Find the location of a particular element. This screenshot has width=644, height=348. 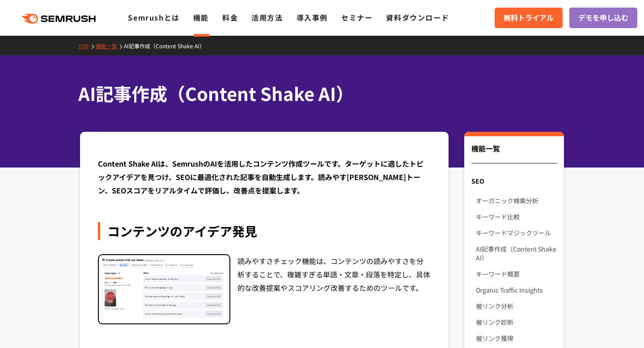

h1: AI記事作成（Content Shake AI） is located at coordinates (317, 94).